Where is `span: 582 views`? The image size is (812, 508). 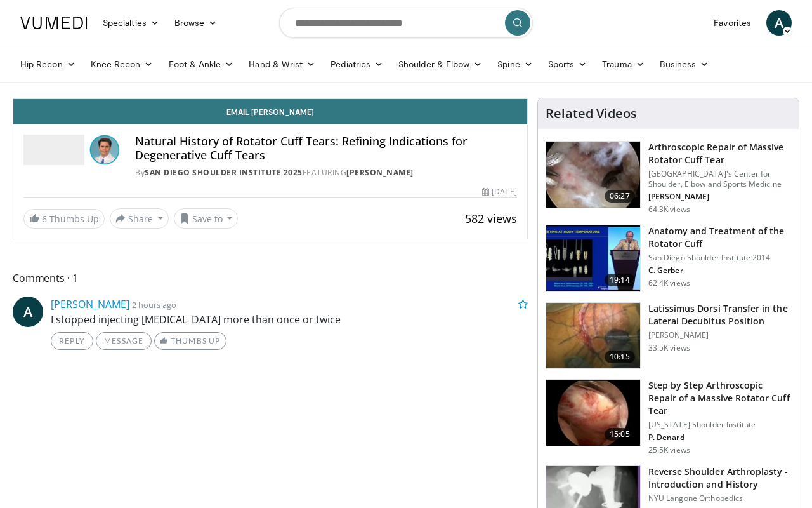
span: 582 views is located at coordinates (491, 219).